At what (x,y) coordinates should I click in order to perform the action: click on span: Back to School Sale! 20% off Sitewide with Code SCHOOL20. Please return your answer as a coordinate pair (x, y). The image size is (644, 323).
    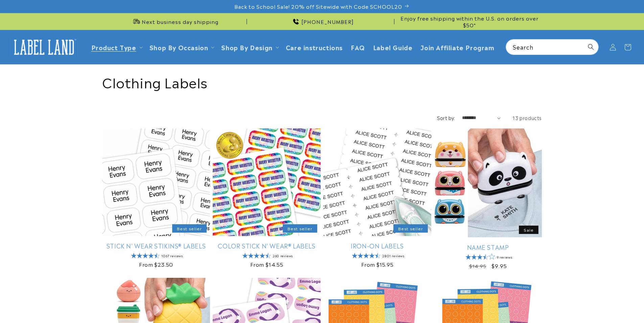
    Looking at the image, I should click on (319, 6).